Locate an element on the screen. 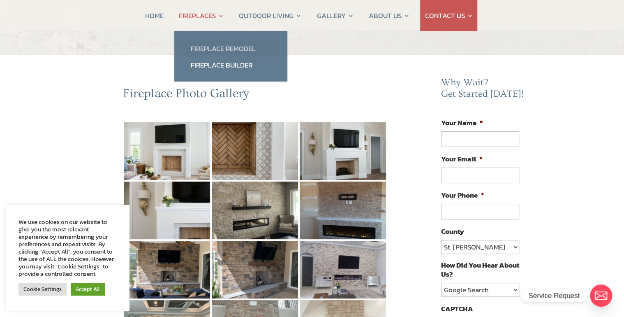 This screenshot has width=624, height=317. a: Fireplace Builder is located at coordinates (231, 65).